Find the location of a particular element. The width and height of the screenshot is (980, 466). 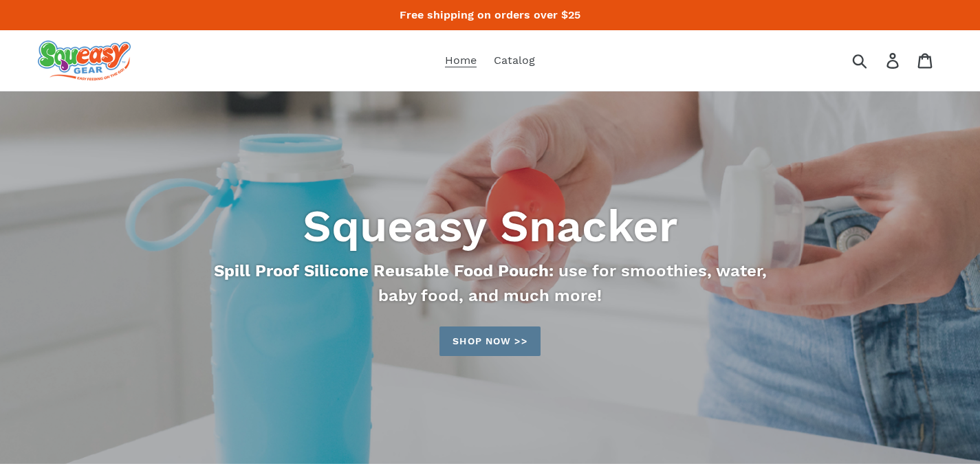

input: Search is located at coordinates (876, 60).